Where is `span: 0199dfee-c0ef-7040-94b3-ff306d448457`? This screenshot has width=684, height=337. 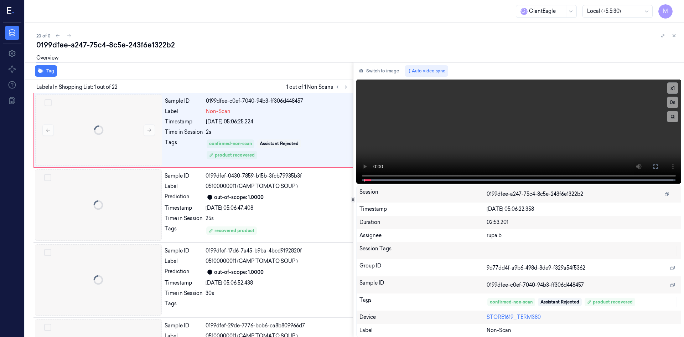 span: 0199dfee-c0ef-7040-94b3-ff306d448457 is located at coordinates (535, 285).